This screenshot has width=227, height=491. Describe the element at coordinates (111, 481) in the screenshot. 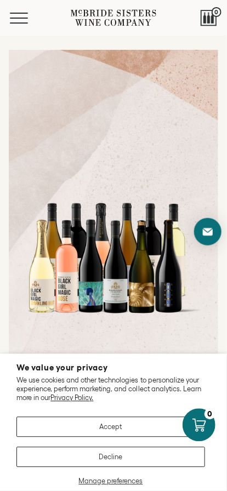

I see `button: Manage preferences` at that location.